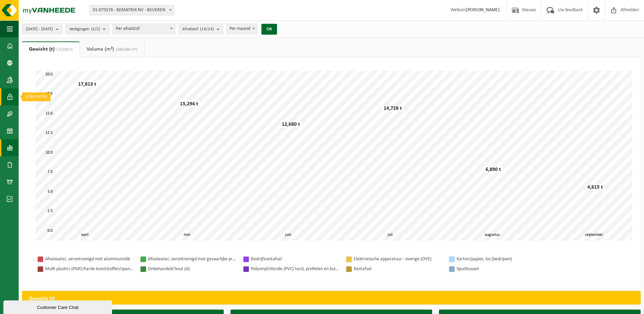  Describe the element at coordinates (242, 28) in the screenshot. I see `span: Per maand` at that location.